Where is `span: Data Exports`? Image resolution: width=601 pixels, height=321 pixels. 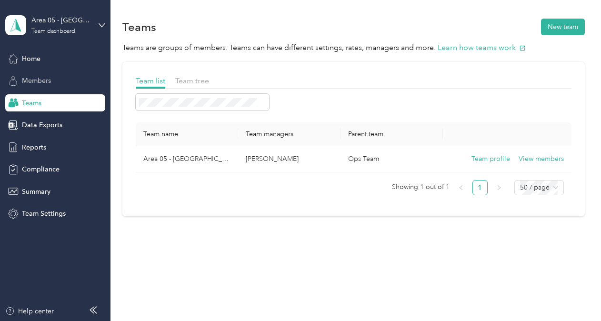 span: Data Exports is located at coordinates (42, 125).